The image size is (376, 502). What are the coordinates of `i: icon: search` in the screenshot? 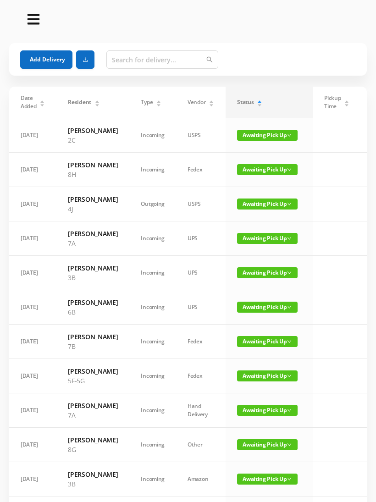 It's located at (209, 60).